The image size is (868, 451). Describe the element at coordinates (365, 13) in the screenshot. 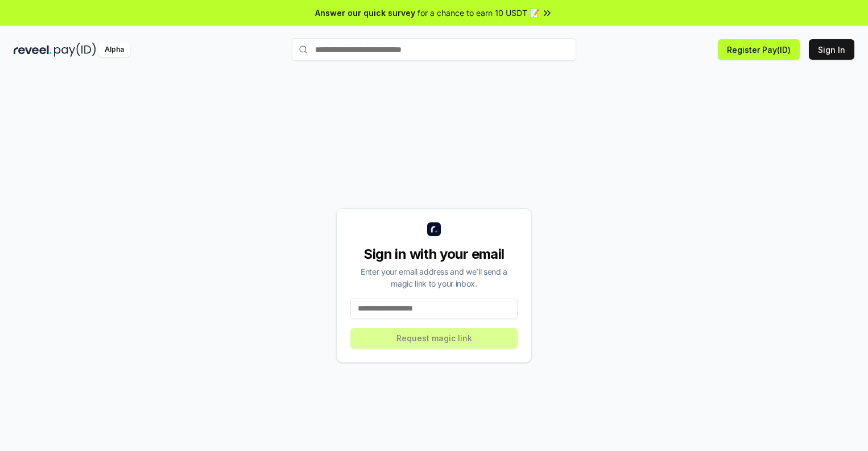

I see `span: Answer our quick survey` at that location.